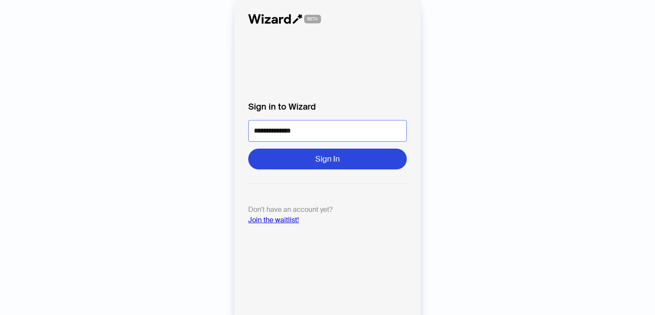  Describe the element at coordinates (312, 19) in the screenshot. I see `span: BETA` at that location.